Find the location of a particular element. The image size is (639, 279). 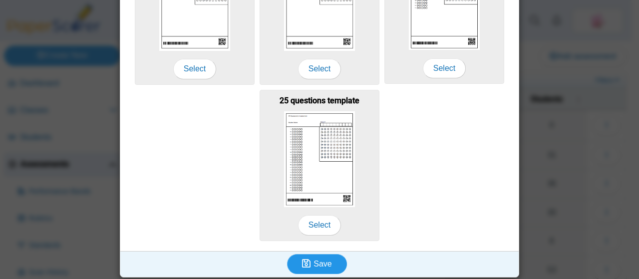

b: 25 questions template is located at coordinates (319, 100).